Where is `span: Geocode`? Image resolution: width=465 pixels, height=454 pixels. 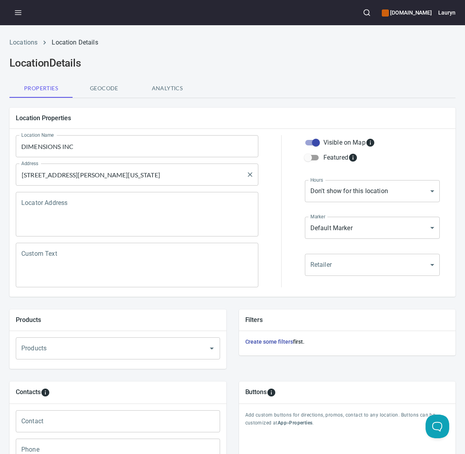 span: Geocode is located at coordinates (104, 88).